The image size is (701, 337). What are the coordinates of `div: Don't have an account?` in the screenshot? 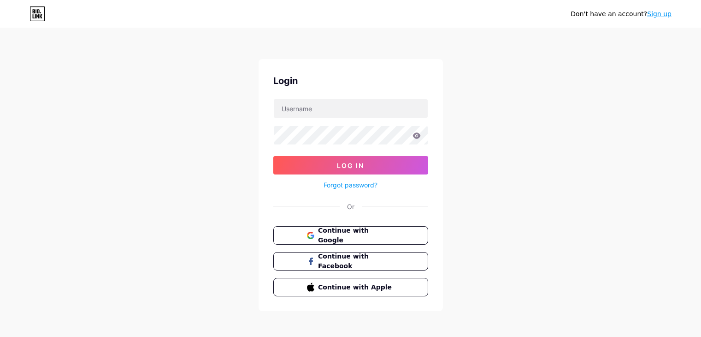 It's located at (621, 14).